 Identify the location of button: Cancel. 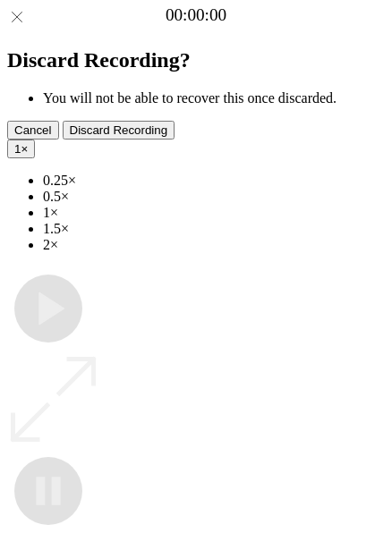
(34, 129).